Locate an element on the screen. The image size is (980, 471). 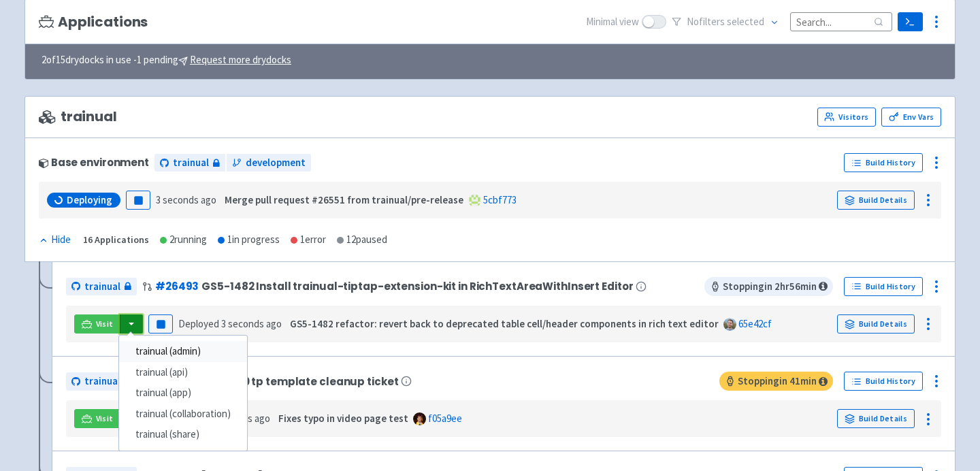
div: Hide is located at coordinates (55, 239).